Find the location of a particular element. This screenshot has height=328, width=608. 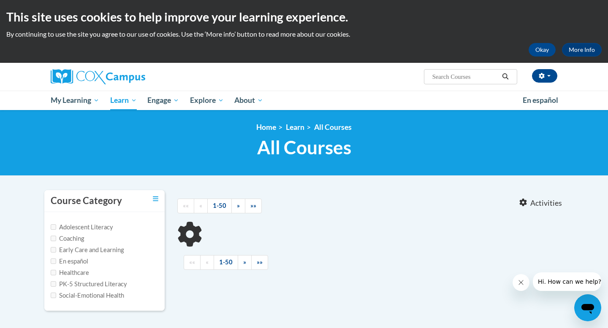

a: My Learning is located at coordinates (75, 100).